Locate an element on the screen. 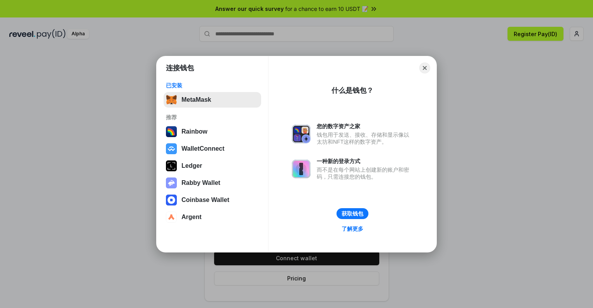 The height and width of the screenshot is (308, 593). button: Rabby Wallet is located at coordinates (212, 183).